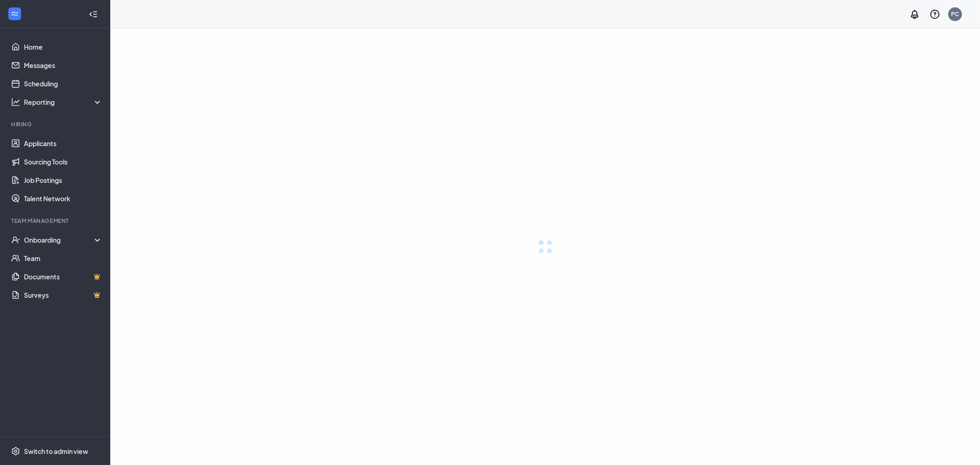  I want to click on a: SurveysCrown, so click(63, 295).